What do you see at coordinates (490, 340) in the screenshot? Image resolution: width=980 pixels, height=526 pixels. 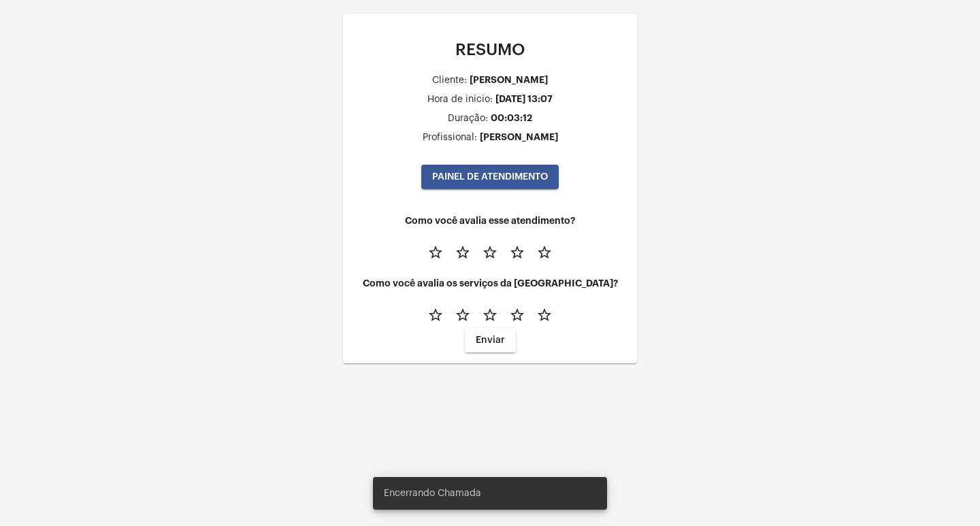 I see `button: Enviar` at bounding box center [490, 340].